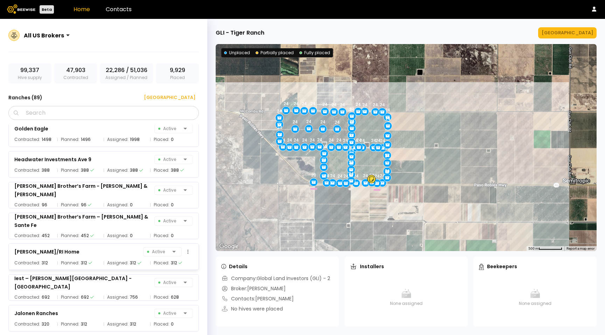  What do you see at coordinates (30, 74) in the screenshot?
I see `div: Hive supply` at bounding box center [30, 74].